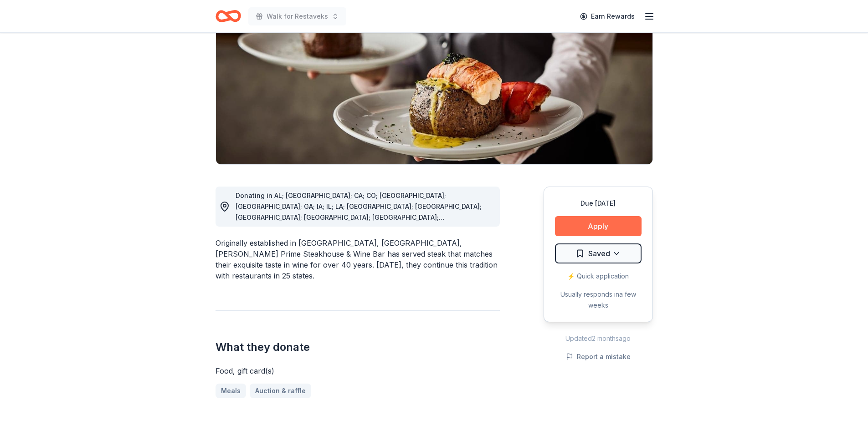 This screenshot has width=868, height=425. What do you see at coordinates (598, 339) in the screenshot?
I see `div: Updated 2 months ago` at bounding box center [598, 339].